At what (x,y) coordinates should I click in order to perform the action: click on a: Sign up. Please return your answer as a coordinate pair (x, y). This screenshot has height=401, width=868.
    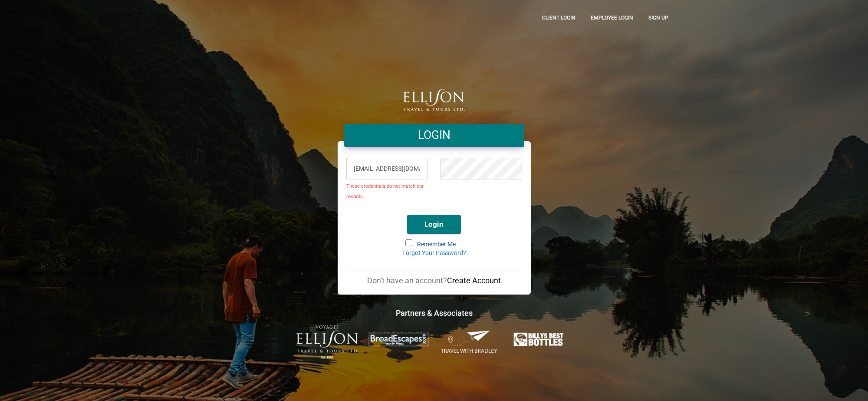
    Looking at the image, I should click on (659, 18).